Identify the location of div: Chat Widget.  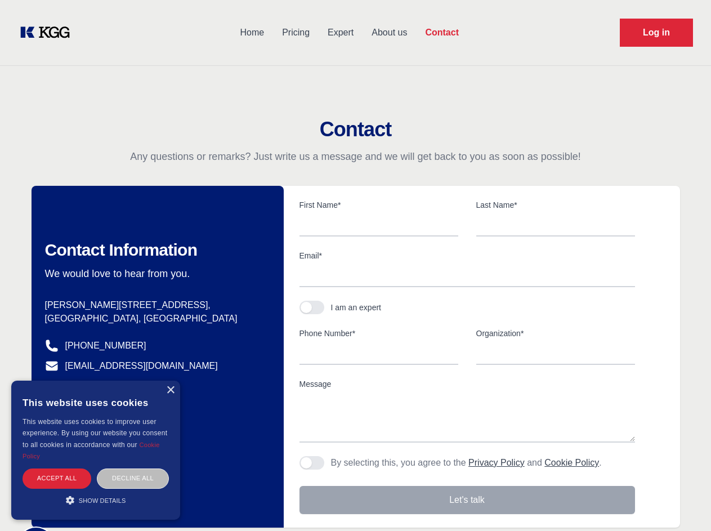
(683, 504).